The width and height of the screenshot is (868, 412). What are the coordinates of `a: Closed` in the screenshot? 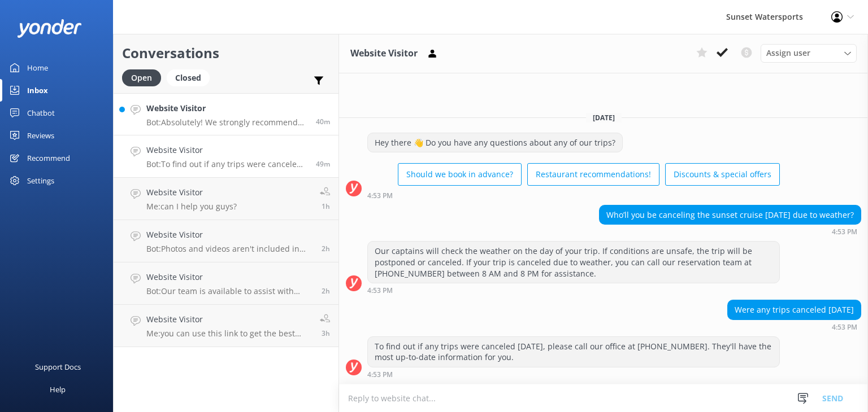 It's located at (191, 77).